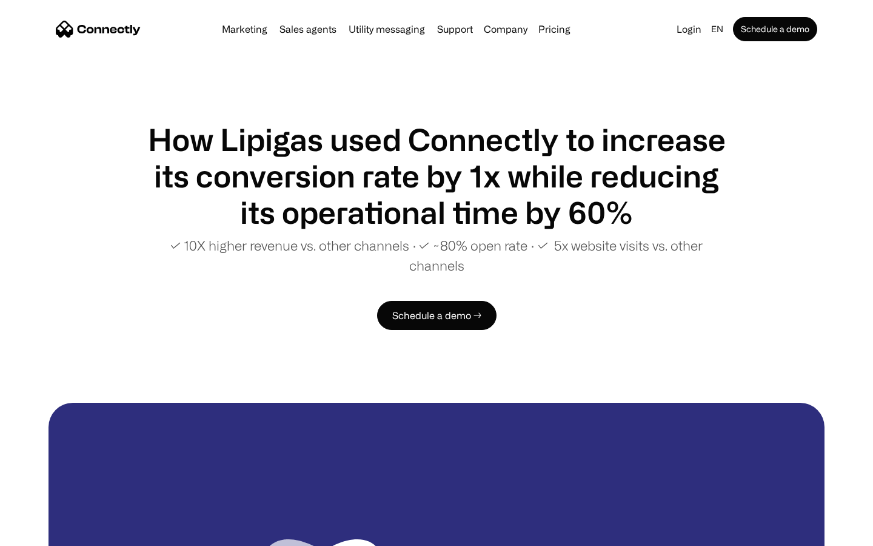 The height and width of the screenshot is (546, 873). I want to click on div: en, so click(717, 29).